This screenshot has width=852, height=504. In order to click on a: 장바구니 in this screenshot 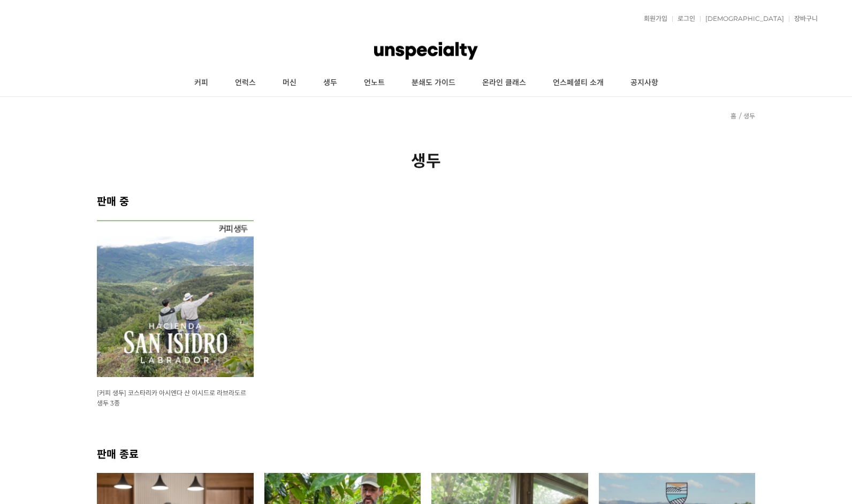, I will do `click(804, 19)`.